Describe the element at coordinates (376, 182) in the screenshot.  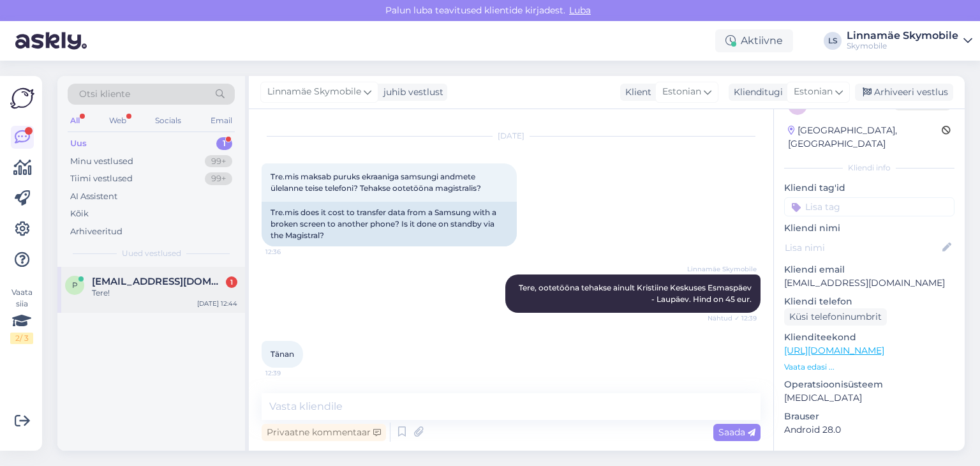
I see `span: Tre.mis maksab puruks ekraaniga samsungi andmete ülelanne teise telefoni? Tehakse ootetööna magis...` at that location.